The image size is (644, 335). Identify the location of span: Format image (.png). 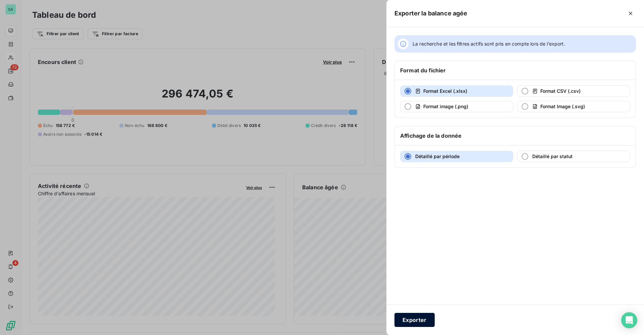
(446, 106).